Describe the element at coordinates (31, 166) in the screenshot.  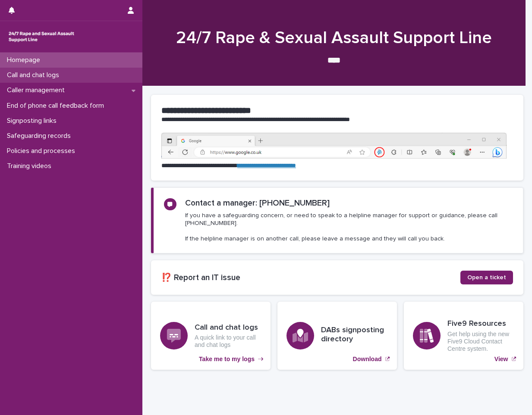
I see `p: Training videos` at that location.